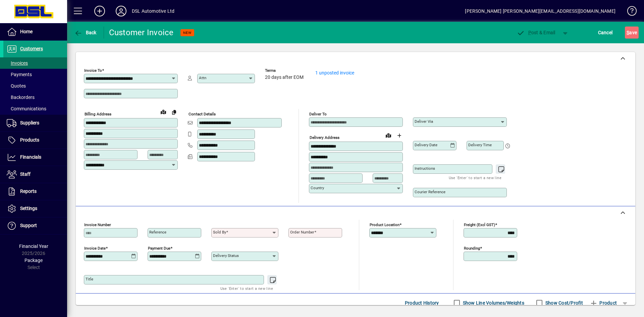  Describe the element at coordinates (399, 135) in the screenshot. I see `button: Choose address` at that location.